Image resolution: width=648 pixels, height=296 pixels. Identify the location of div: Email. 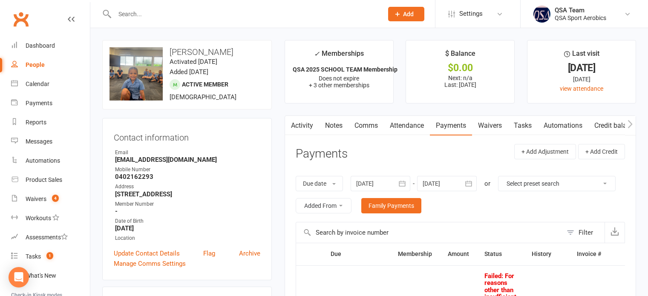
(188, 153).